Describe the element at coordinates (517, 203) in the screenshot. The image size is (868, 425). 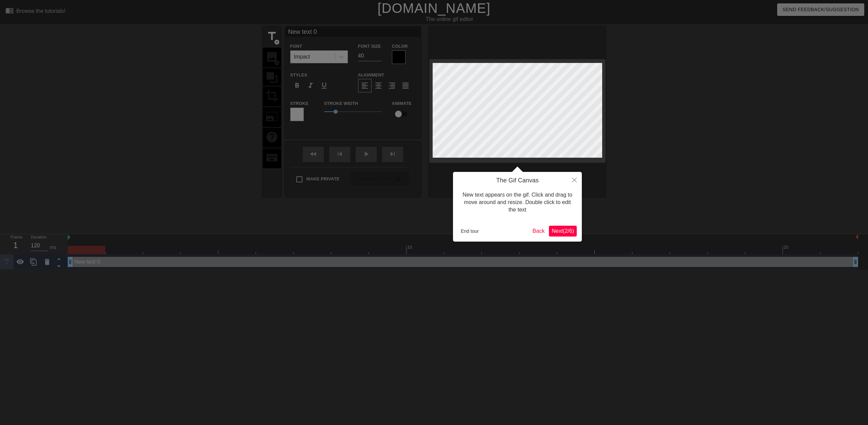
I see `div: New text appears on the gif. Click and drag to move around and resize. Double click to edit the text` at that location.